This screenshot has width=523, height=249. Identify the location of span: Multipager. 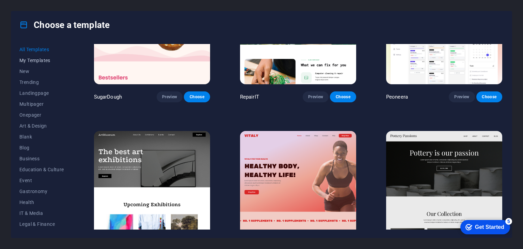
(42, 104).